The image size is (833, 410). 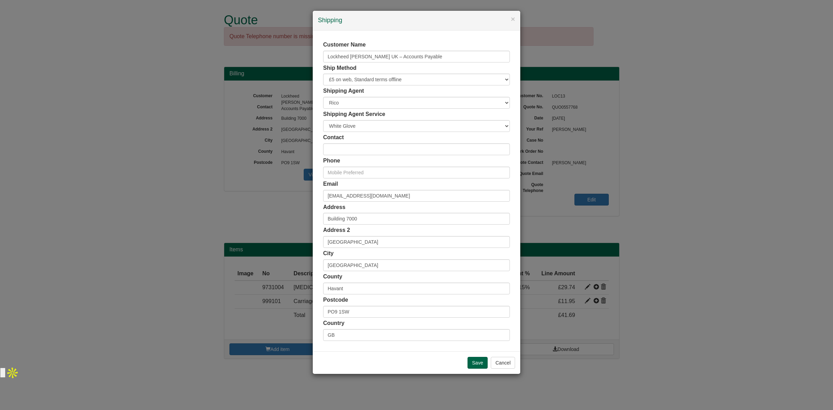 I want to click on label: County, so click(x=333, y=277).